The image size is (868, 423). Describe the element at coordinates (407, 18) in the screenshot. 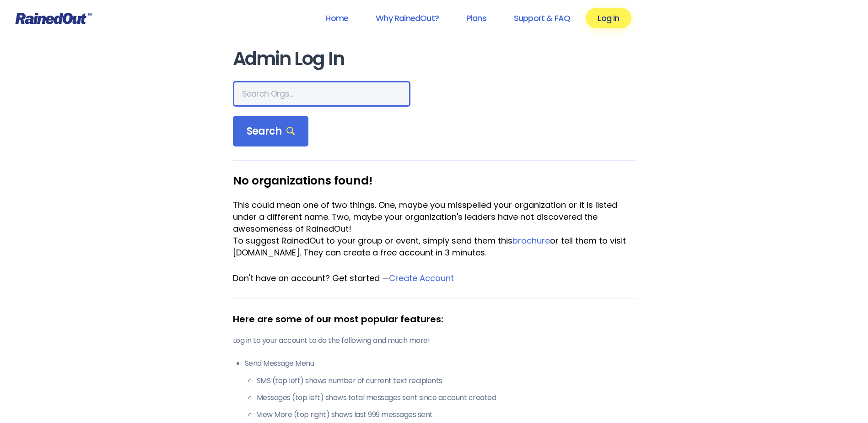

I see `a: Why RainedOut?` at that location.